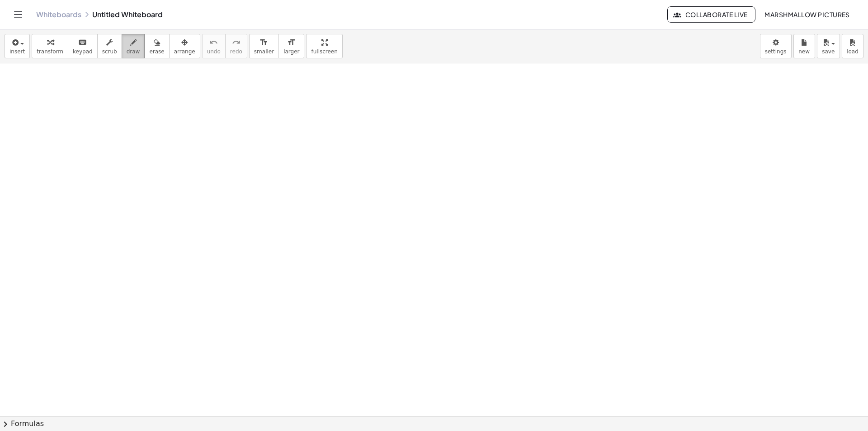  I want to click on button: insert, so click(17, 46).